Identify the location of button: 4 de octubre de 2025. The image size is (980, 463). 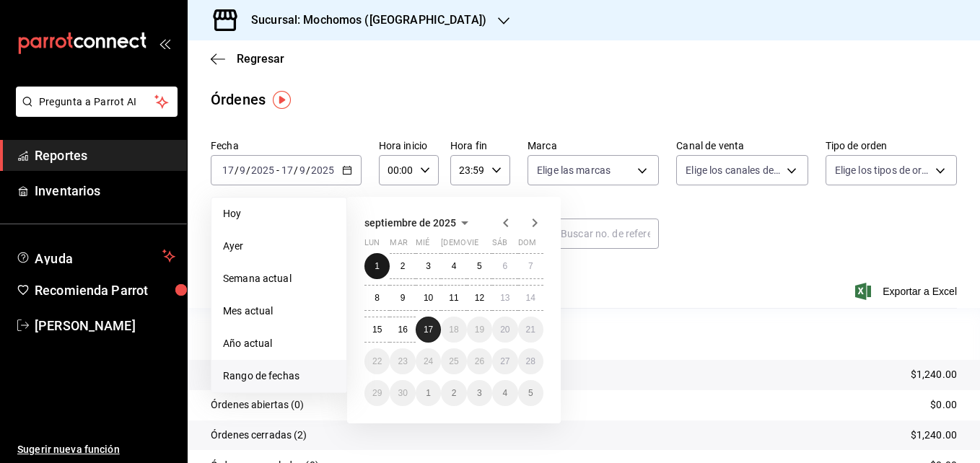
(504, 393).